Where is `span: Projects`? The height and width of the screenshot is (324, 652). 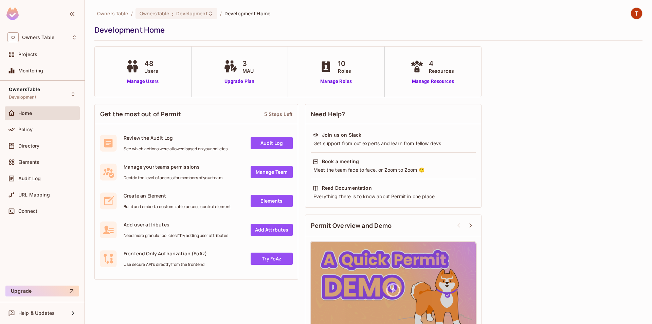 span: Projects is located at coordinates (28, 54).